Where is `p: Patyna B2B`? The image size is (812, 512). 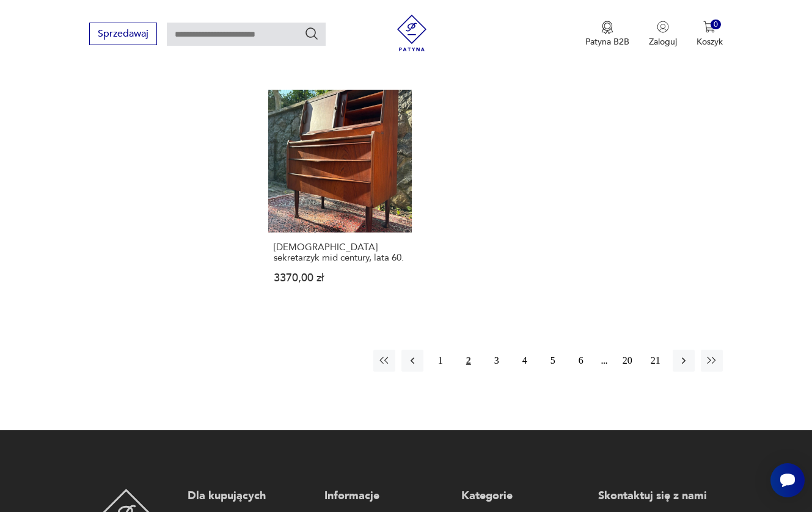 p: Patyna B2B is located at coordinates (607, 42).